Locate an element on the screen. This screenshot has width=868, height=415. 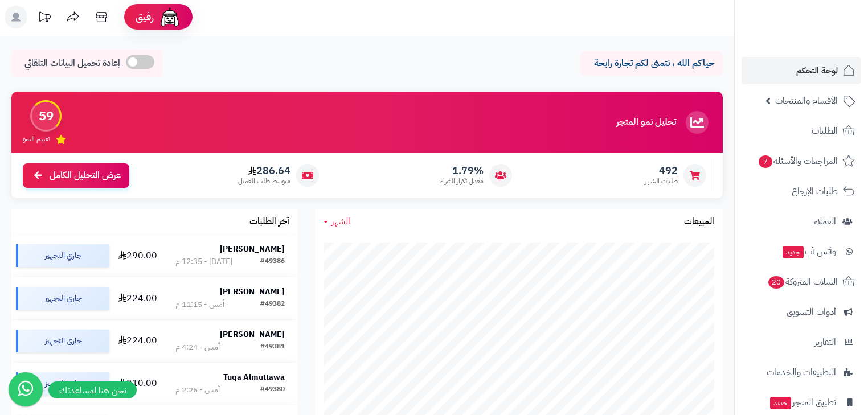
div: #49381 is located at coordinates (272, 347).